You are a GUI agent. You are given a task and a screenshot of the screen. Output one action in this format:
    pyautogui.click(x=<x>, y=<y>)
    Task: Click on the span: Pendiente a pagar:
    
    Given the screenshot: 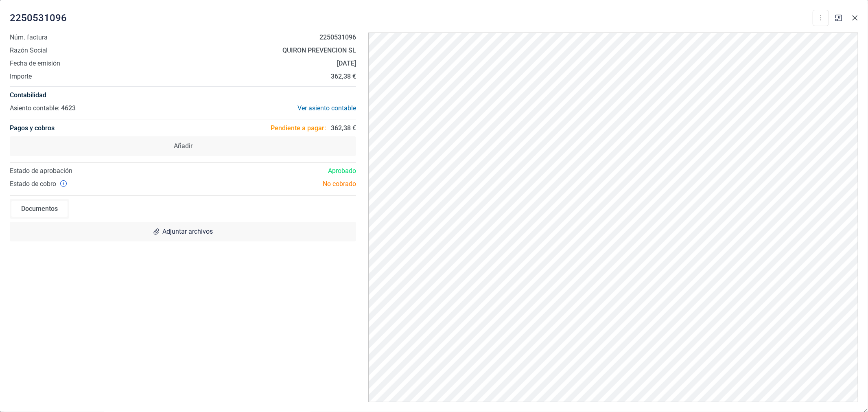 What is the action you would take?
    pyautogui.click(x=298, y=129)
    